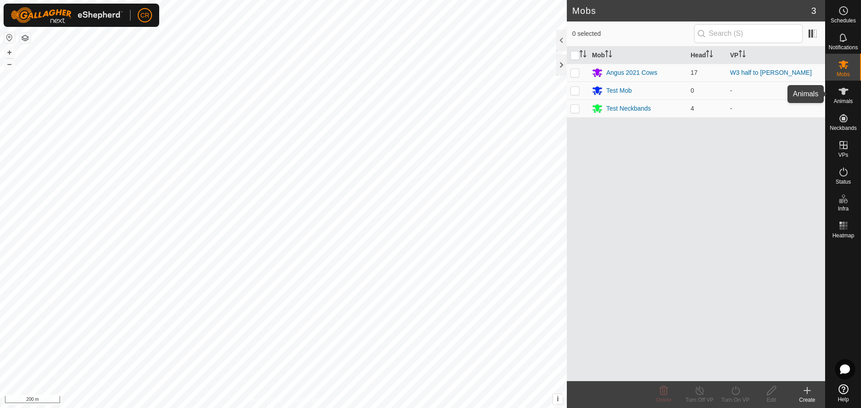 This screenshot has width=861, height=408. What do you see at coordinates (771, 400) in the screenshot?
I see `div: Edit` at bounding box center [771, 400].